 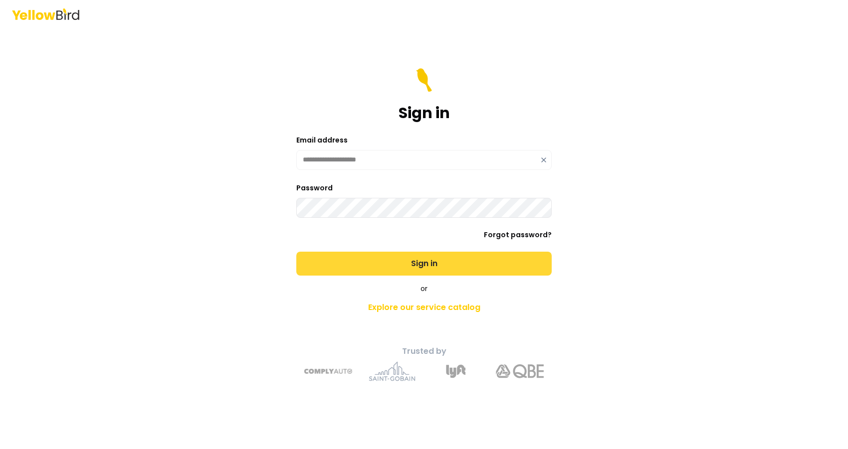 What do you see at coordinates (314, 188) in the screenshot?
I see `label: Password` at bounding box center [314, 188].